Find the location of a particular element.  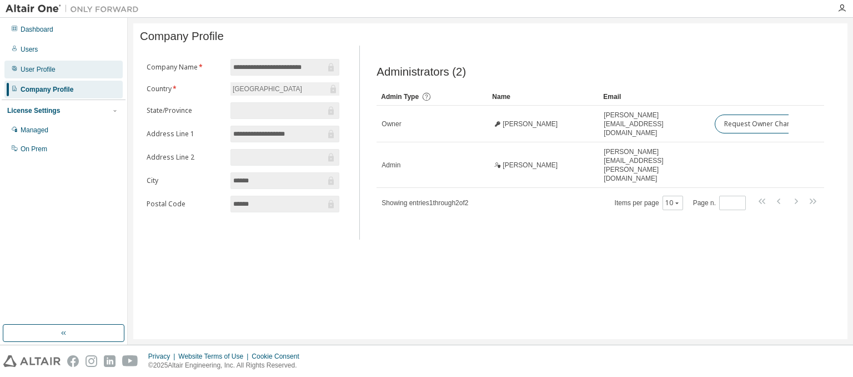

img: Altair One is located at coordinates (75, 9).